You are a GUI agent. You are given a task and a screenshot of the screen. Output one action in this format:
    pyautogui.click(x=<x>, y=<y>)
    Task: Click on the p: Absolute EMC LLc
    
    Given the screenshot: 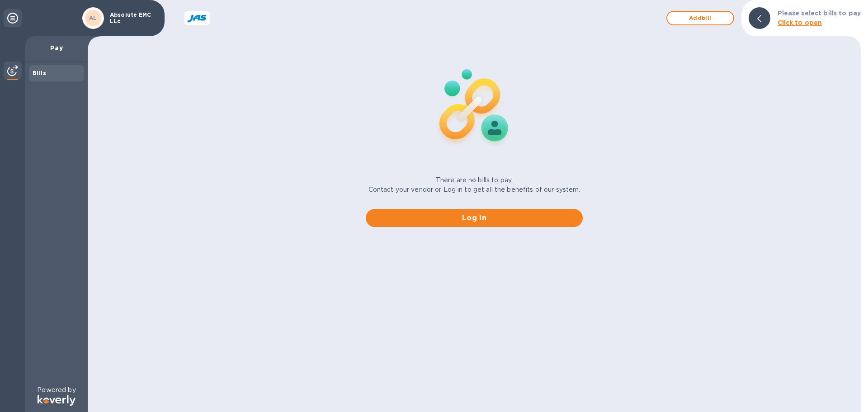 What is the action you would take?
    pyautogui.click(x=132, y=18)
    